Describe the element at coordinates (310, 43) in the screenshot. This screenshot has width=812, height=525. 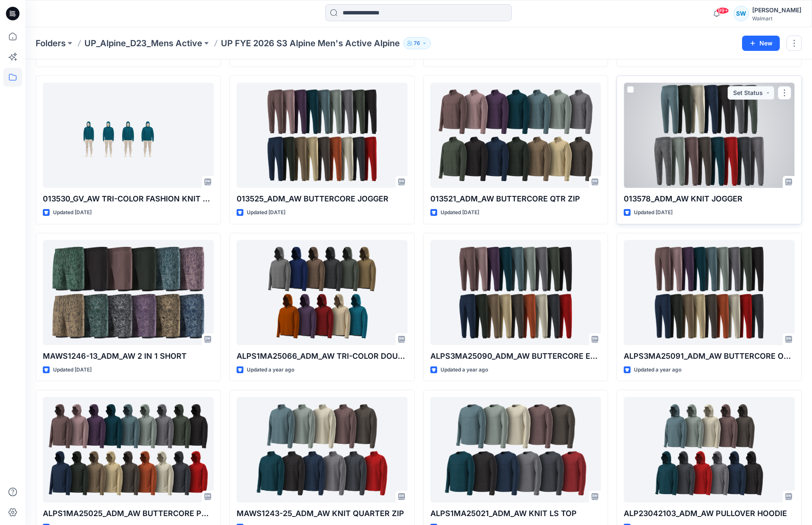
I see `p: UP FYE 2026 S3 Alpine Men's Active Alpine` at that location.